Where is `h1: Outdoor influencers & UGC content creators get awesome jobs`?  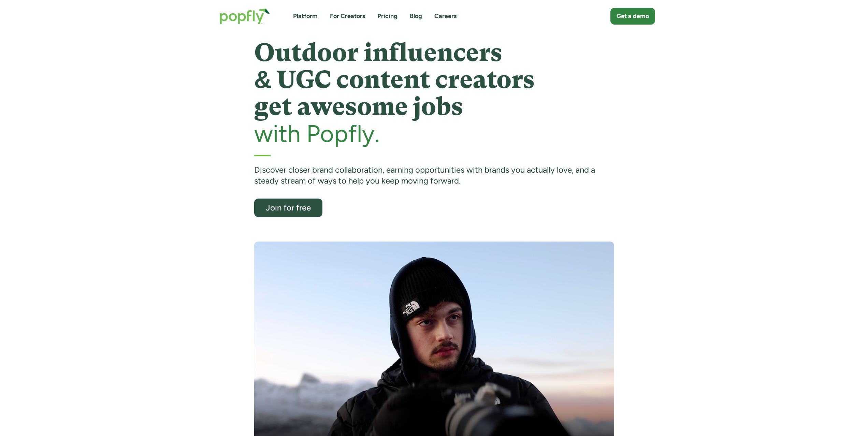 h1: Outdoor influencers & UGC content creators get awesome jobs is located at coordinates (434, 80).